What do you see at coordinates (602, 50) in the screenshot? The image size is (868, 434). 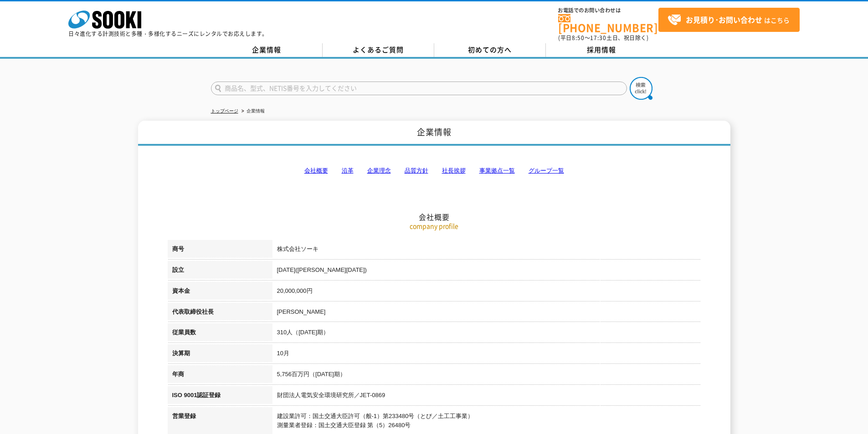 I see `a: 採用情報` at bounding box center [602, 50].